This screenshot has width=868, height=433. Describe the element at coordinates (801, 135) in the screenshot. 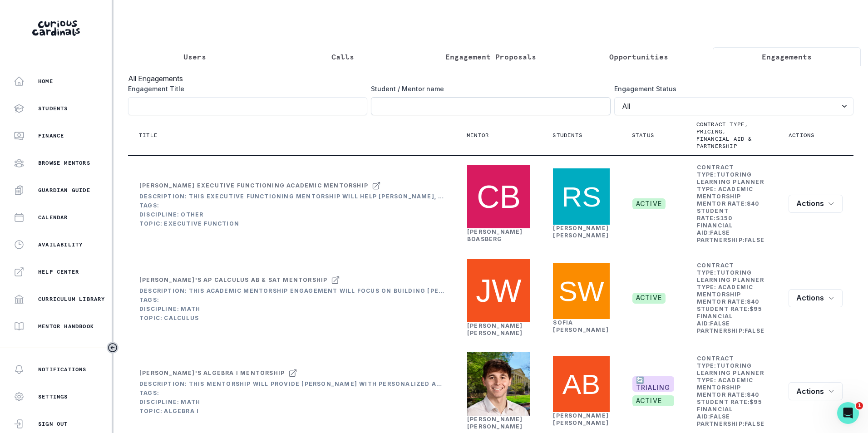

I see `p: Actions` at that location.